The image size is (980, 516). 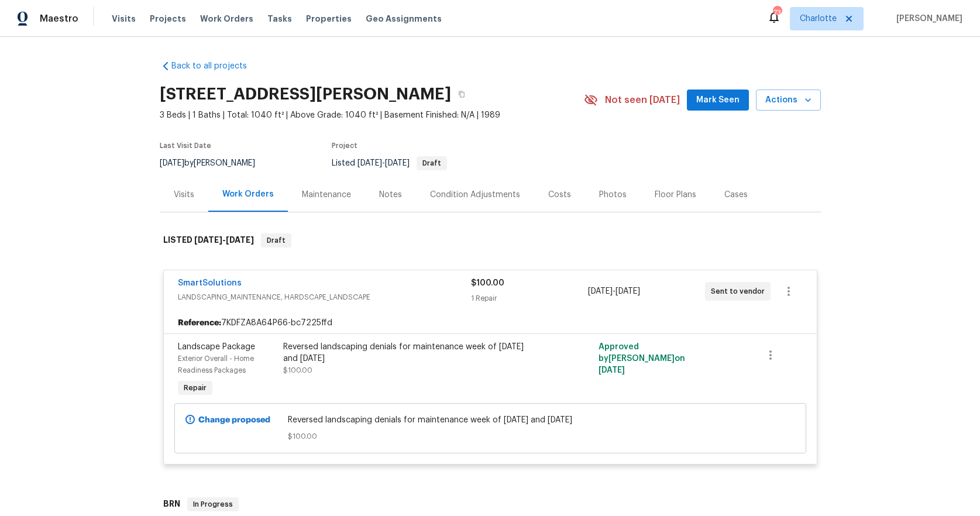 I want to click on span: Project, so click(x=345, y=146).